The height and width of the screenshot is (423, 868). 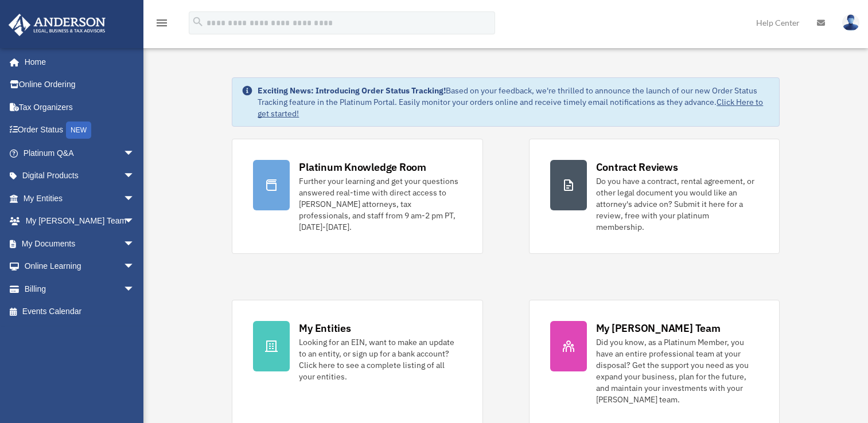 What do you see at coordinates (80, 107) in the screenshot?
I see `a: Tax Organizers` at bounding box center [80, 107].